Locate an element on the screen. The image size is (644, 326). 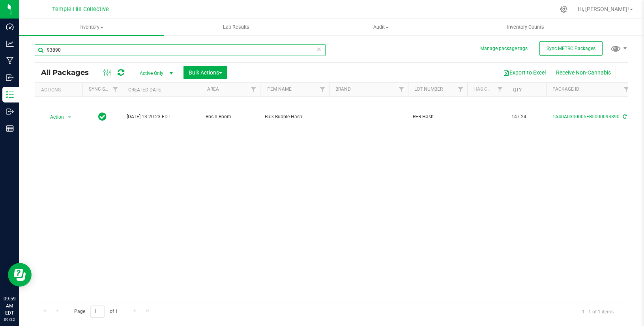
th: Has COA is located at coordinates (487, 90).